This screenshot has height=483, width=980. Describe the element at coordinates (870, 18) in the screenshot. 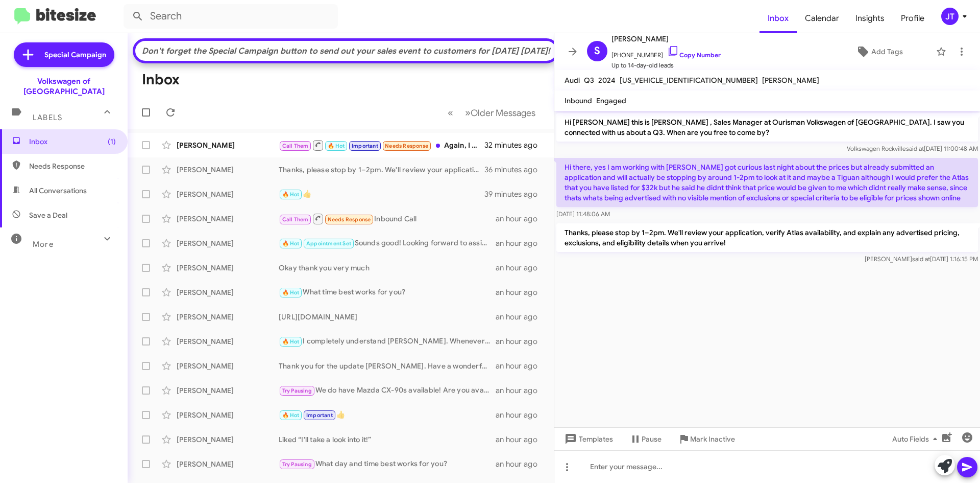

I see `span: Insights` at that location.